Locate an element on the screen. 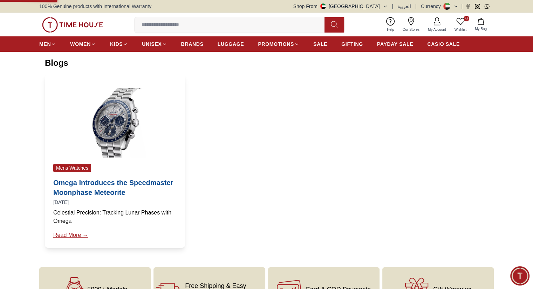 The image size is (533, 289). button: العربية is located at coordinates (404, 6).